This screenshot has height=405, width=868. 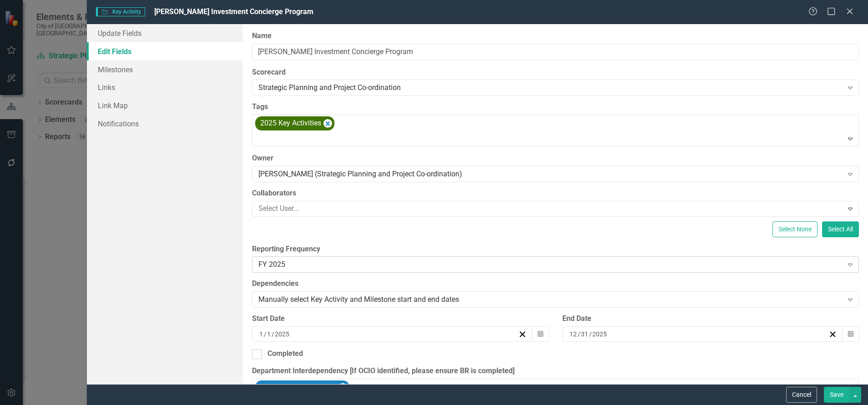 What do you see at coordinates (551, 88) in the screenshot?
I see `div: Strategic Planning and Project Co-ordination` at bounding box center [551, 88].